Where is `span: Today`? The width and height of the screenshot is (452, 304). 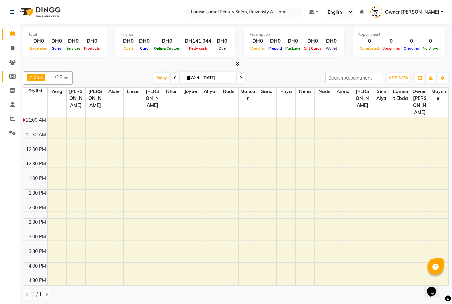
span: Today is located at coordinates (162, 77).